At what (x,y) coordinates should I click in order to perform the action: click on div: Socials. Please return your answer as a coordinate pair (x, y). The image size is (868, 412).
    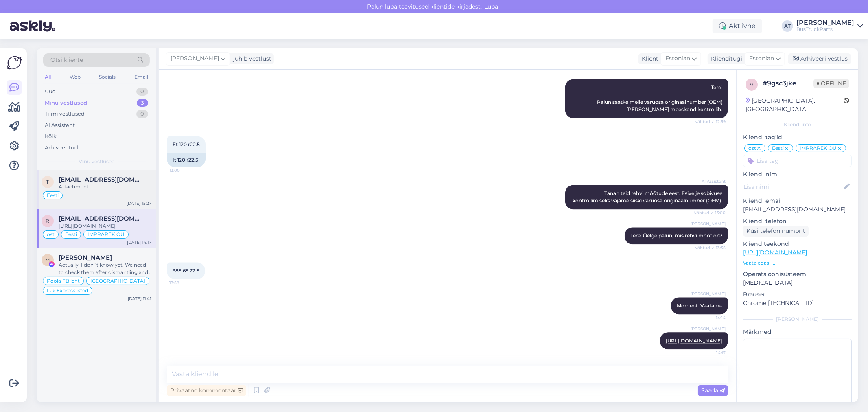
    Looking at the image, I should click on (107, 77).